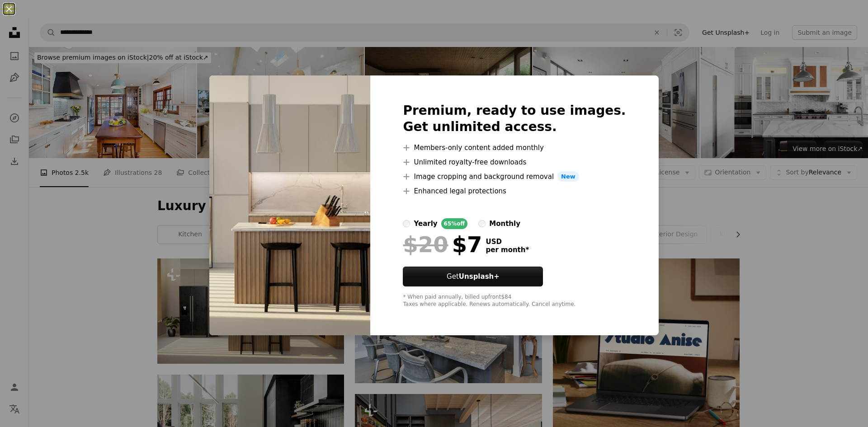 This screenshot has height=427, width=868. I want to click on li: Enhanced legal protections, so click(514, 191).